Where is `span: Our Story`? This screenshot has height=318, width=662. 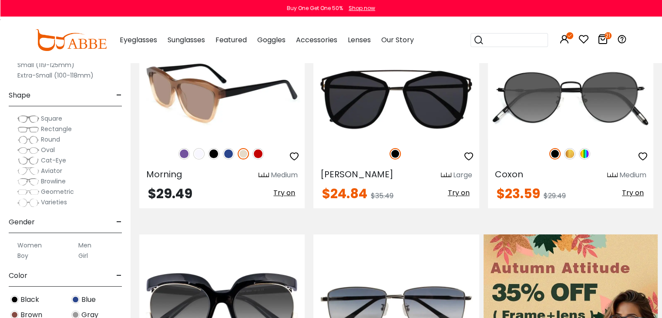
span: Our Story is located at coordinates (397, 40).